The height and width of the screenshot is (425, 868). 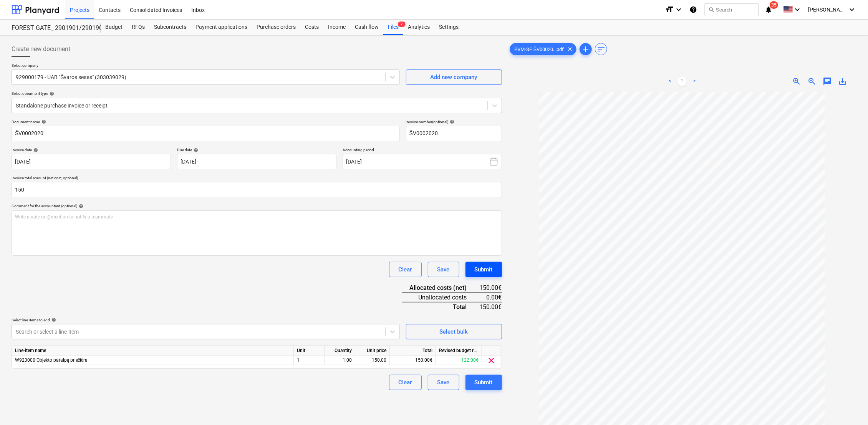 I want to click on i: Knowledge base, so click(x=693, y=9).